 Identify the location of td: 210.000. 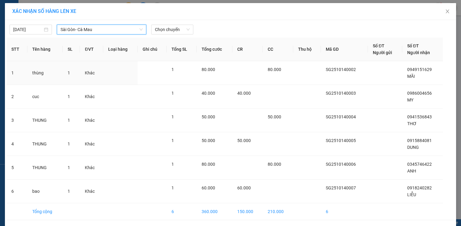
(278, 211).